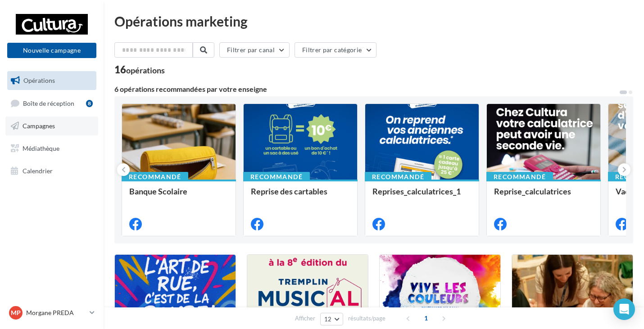  What do you see at coordinates (48, 103) in the screenshot?
I see `span: Boîte de réception` at bounding box center [48, 103].